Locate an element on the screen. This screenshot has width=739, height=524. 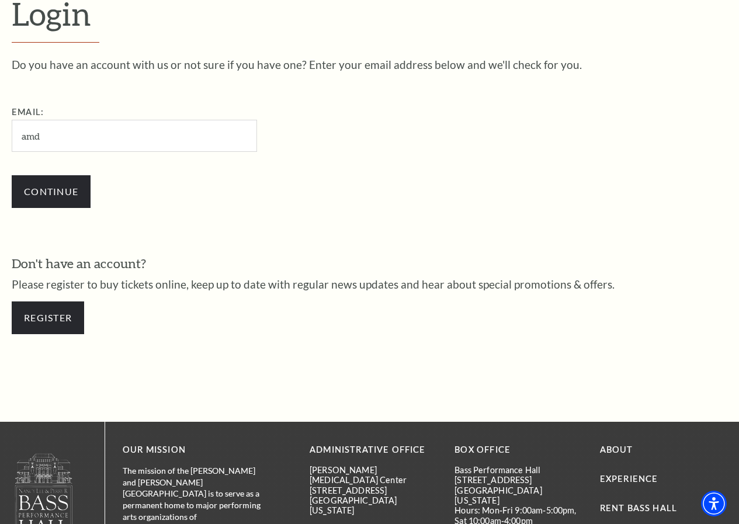
p: Do you have an account with us or not sure if you have one? Enter your email address below and we... is located at coordinates (369, 64).